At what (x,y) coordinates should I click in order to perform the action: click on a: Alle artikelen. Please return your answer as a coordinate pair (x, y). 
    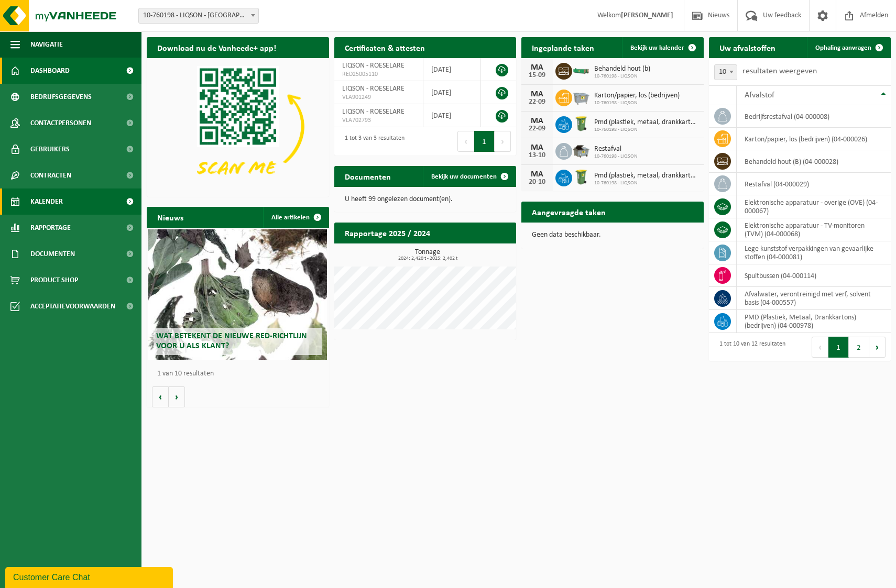
    Looking at the image, I should click on (295, 217).